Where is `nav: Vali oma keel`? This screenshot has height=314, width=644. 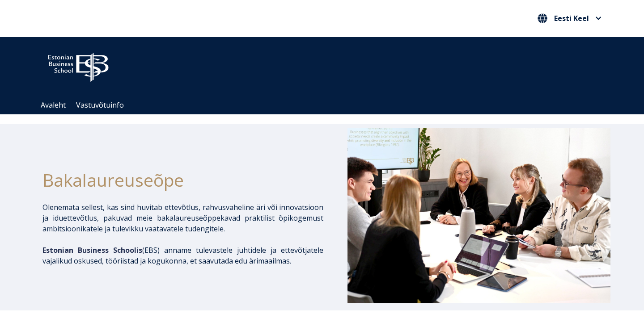
nav: Vali oma keel is located at coordinates (570, 18).